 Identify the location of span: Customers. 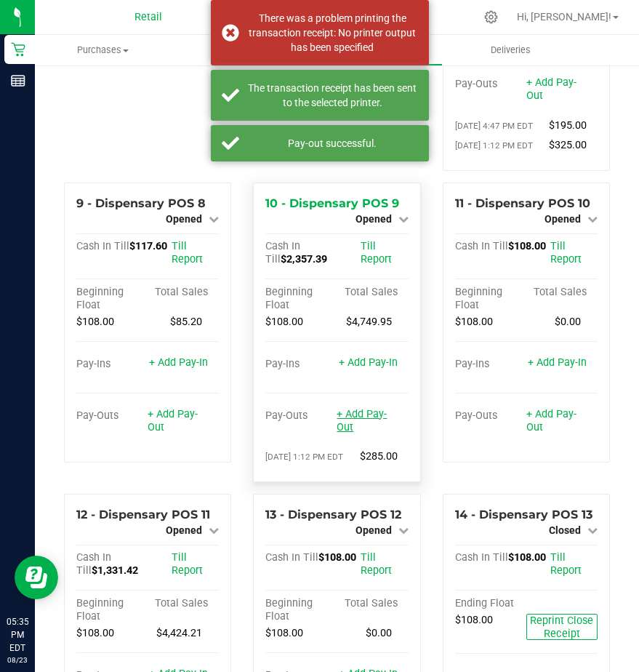
(238, 50).